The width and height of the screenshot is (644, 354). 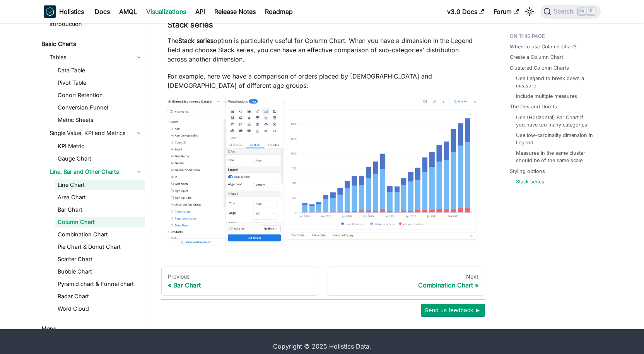 I want to click on a: Introduction, so click(x=96, y=24).